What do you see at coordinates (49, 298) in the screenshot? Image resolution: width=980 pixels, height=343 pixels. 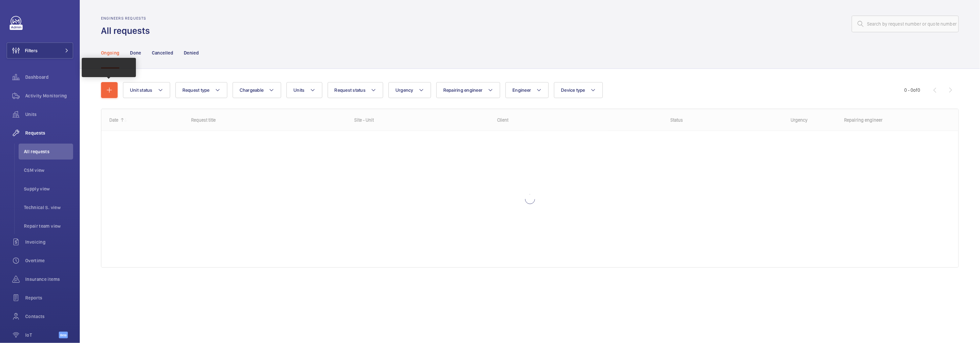 I see `span: Reports` at bounding box center [49, 298].